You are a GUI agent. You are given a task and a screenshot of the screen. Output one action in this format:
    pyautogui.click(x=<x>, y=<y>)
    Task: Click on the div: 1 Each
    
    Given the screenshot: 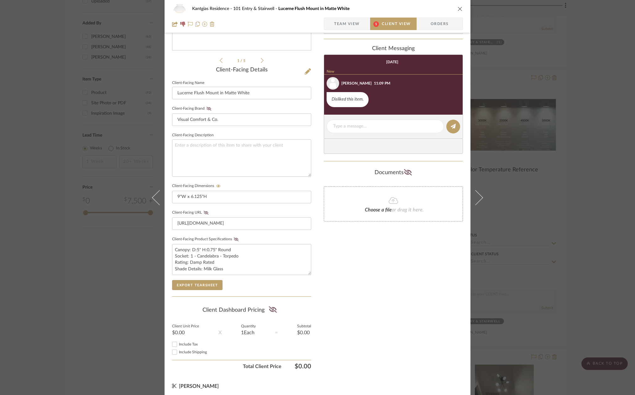 What is the action you would take?
    pyautogui.click(x=248, y=333)
    